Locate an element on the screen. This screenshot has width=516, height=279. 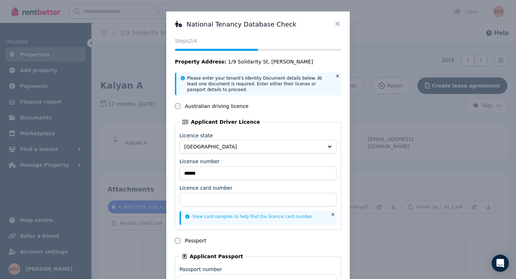
div: Open Intercom Messenger is located at coordinates (500, 263).